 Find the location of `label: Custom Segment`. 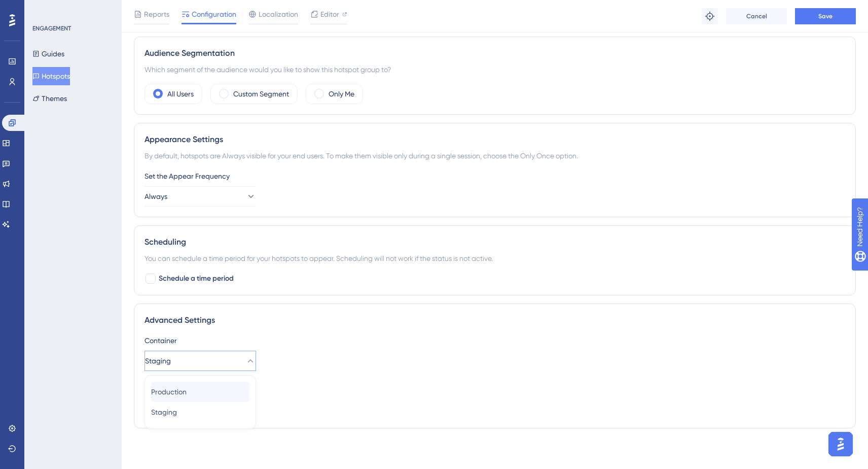

label: Custom Segment is located at coordinates (261, 94).